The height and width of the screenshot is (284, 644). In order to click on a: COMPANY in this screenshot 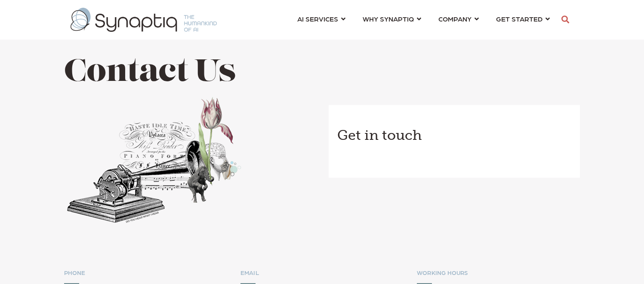, I will do `click(459, 18)`.